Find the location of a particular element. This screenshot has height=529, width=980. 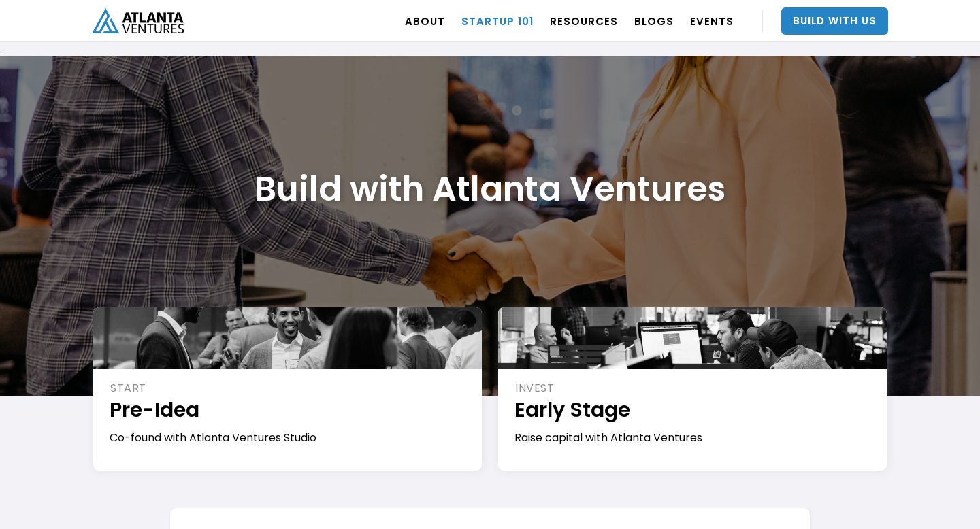

h1: Pre-Idea is located at coordinates (288, 409).